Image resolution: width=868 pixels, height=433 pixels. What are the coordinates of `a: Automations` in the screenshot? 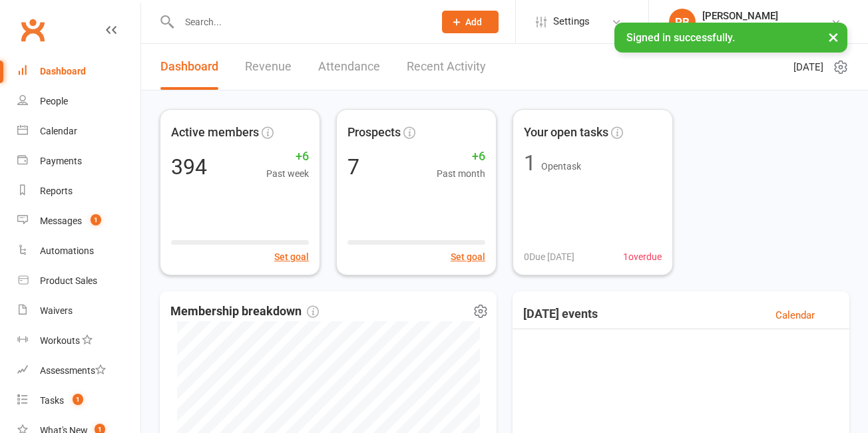 It's located at (79, 251).